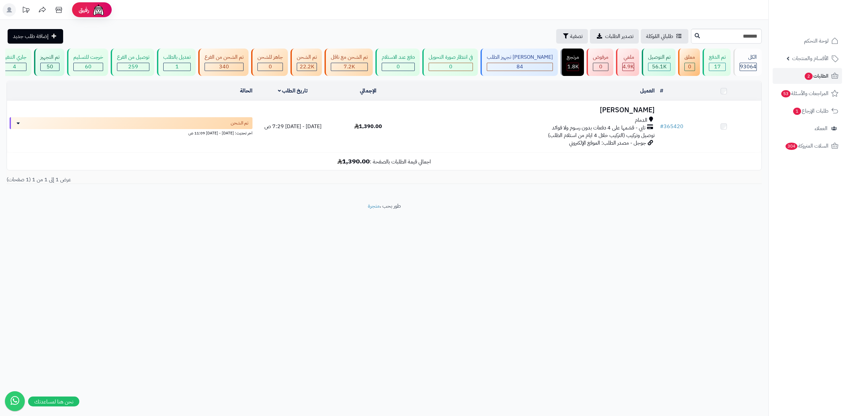  I want to click on div: 17, so click(717, 67).